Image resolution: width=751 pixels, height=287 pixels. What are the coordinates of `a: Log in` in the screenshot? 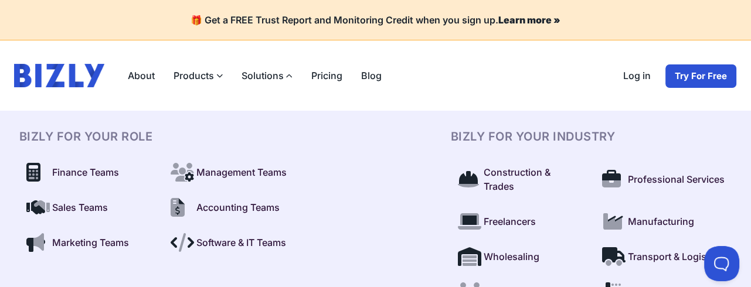 It's located at (637, 76).